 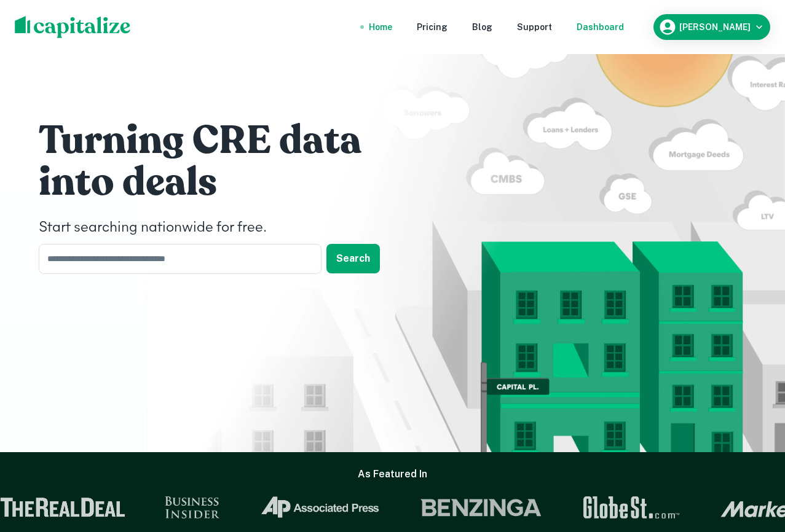 I want to click on button: Search, so click(x=353, y=259).